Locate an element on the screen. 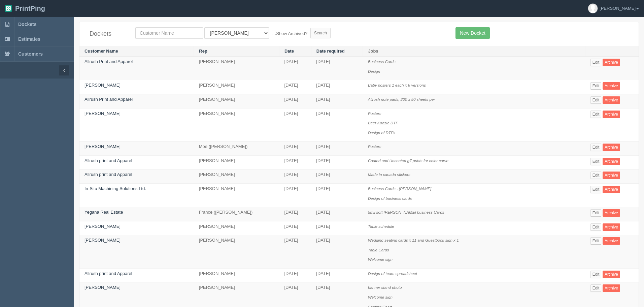 The image size is (644, 307). a: Yegana Real Estate is located at coordinates (104, 211).